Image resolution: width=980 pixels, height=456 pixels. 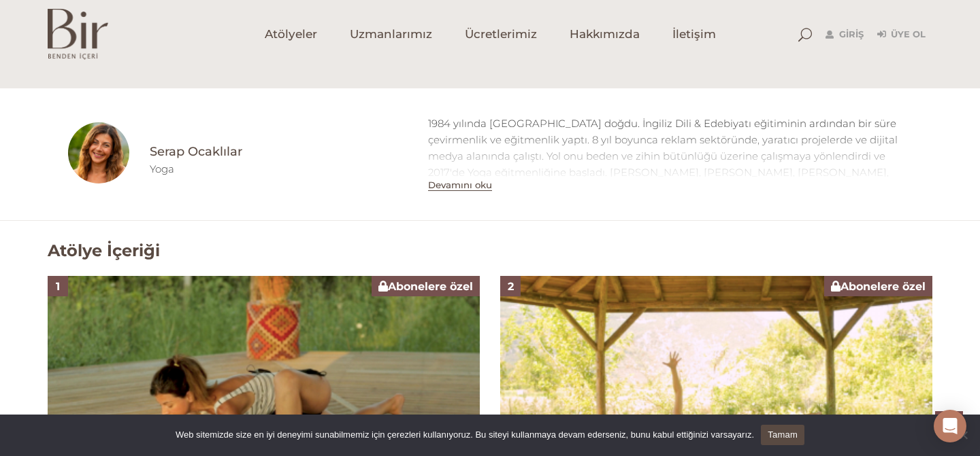 What do you see at coordinates (99, 153) in the screenshot?
I see `img: serapocakprofil-100x100.jpg` at bounding box center [99, 153].